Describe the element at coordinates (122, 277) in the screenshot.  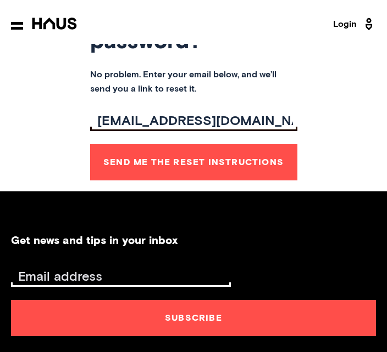
I see `input: Email address` at that location.